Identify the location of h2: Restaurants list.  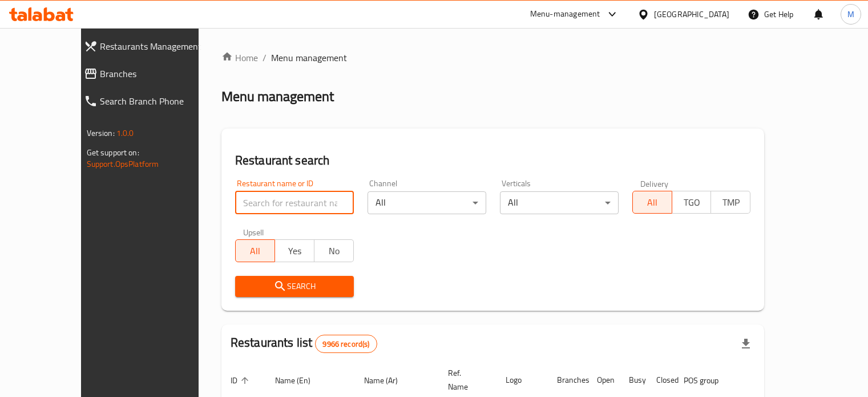
(304, 344).